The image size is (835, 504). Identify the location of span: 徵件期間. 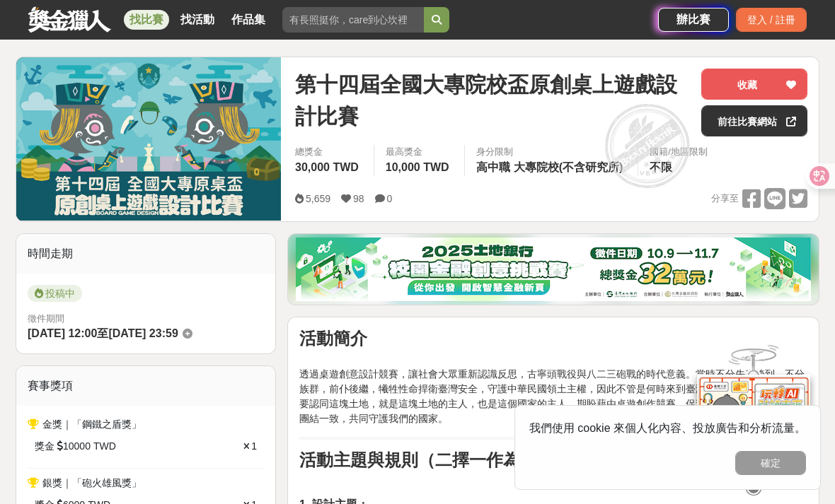
(46, 318).